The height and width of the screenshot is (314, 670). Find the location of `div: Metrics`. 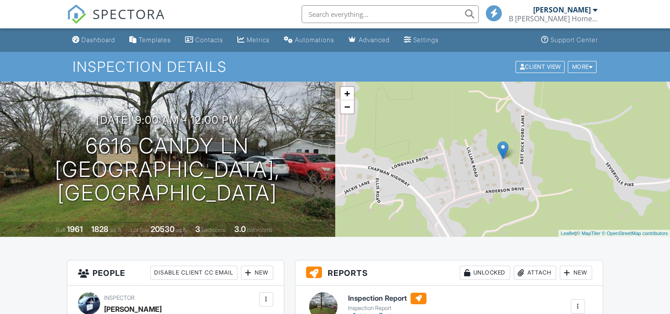

div: Metrics is located at coordinates (258, 39).